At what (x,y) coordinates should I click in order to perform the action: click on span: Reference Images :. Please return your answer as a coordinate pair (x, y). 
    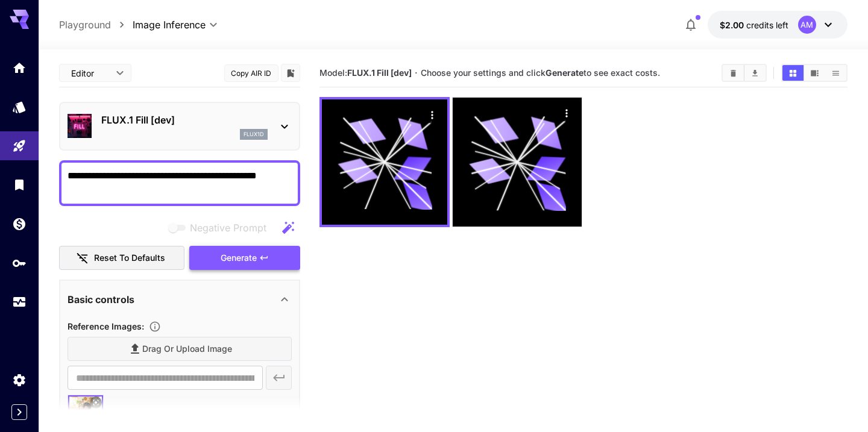
    Looking at the image, I should click on (106, 326).